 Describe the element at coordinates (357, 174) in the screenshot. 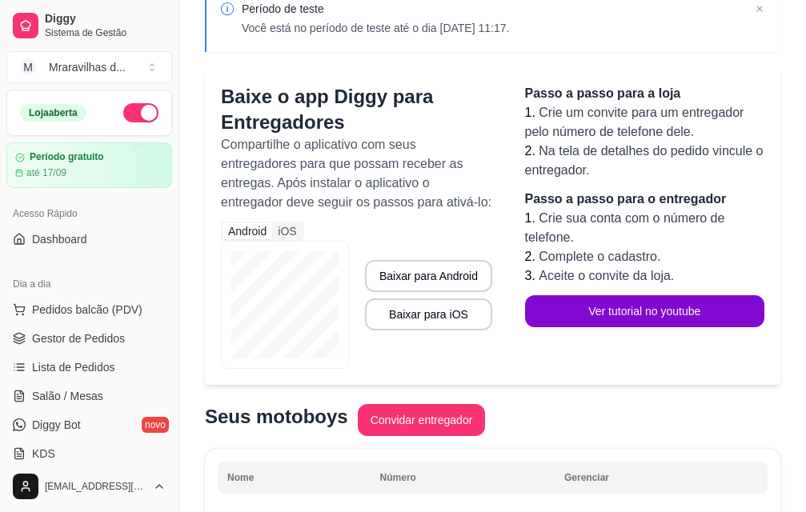

I see `p: Compartilhe o aplicativo com seus entregadores para que possam receber as entregas. Após instalar...` at that location.